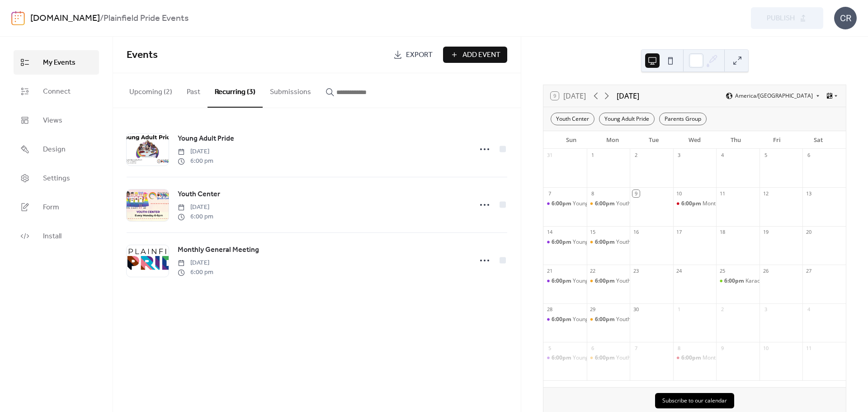 The height and width of the screenshot is (412, 868). I want to click on img: logo, so click(18, 18).